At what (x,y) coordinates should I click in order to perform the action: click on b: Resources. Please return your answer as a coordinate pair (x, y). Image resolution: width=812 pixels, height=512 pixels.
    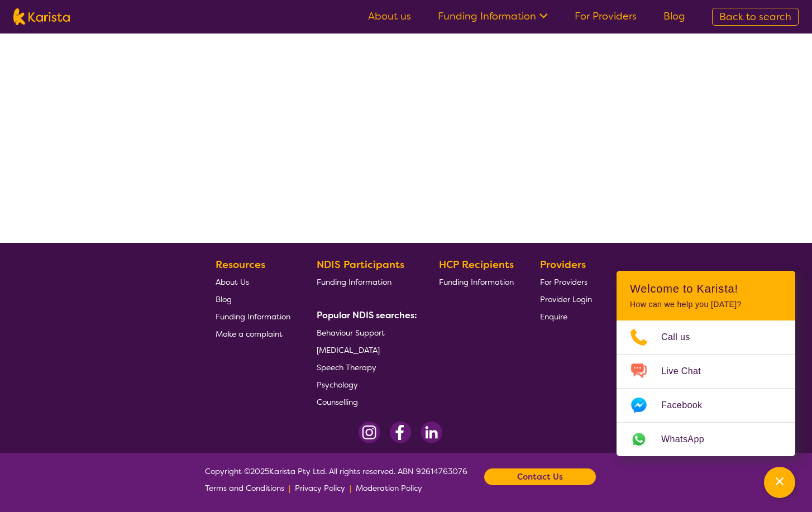
    Looking at the image, I should click on (240, 265).